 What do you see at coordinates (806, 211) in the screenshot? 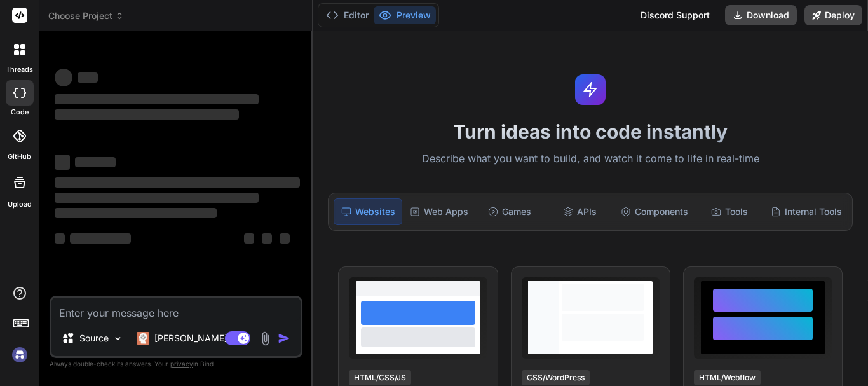
I see `div: Internal Tools` at bounding box center [806, 211].